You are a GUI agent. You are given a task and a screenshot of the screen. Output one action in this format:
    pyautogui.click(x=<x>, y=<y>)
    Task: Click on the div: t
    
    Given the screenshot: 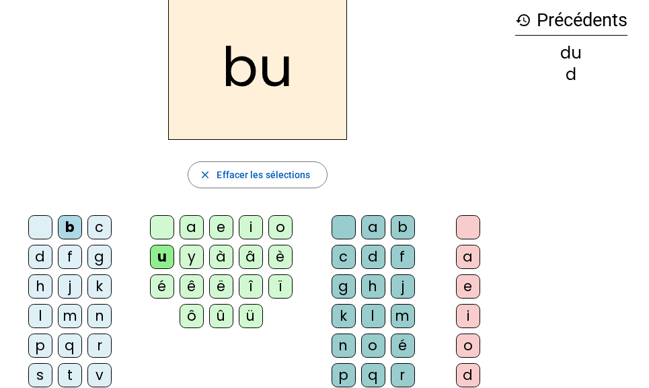 What is the action you would take?
    pyautogui.click(x=70, y=375)
    